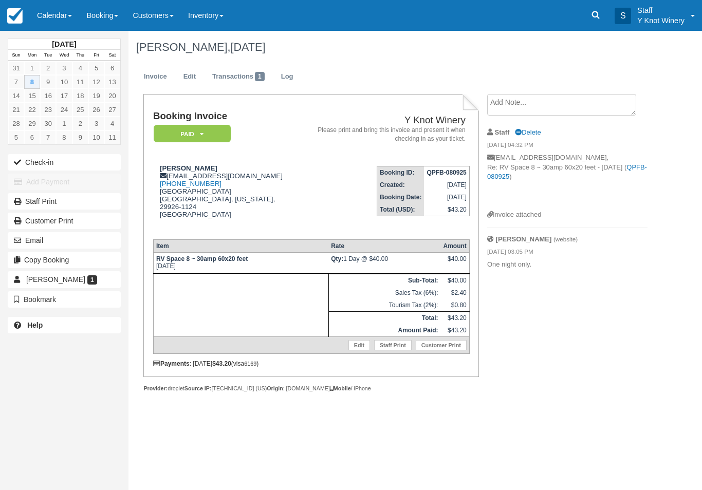  I want to click on a: 31, so click(16, 68).